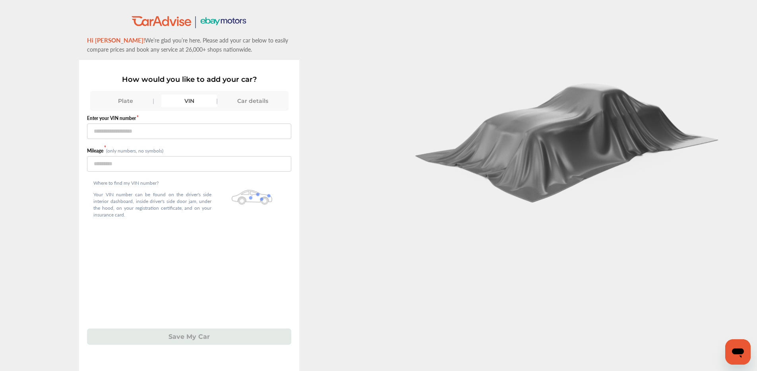  What do you see at coordinates (189, 118) in the screenshot?
I see `label: Enter your VIN number` at bounding box center [189, 118].